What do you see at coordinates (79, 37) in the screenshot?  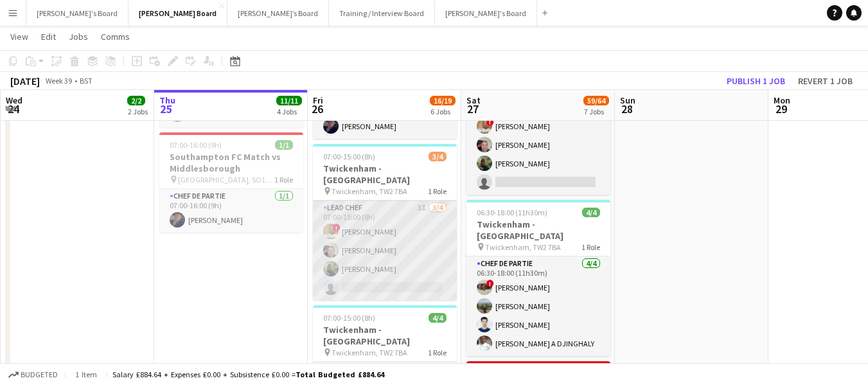 I see `a: Jobs` at bounding box center [79, 37].